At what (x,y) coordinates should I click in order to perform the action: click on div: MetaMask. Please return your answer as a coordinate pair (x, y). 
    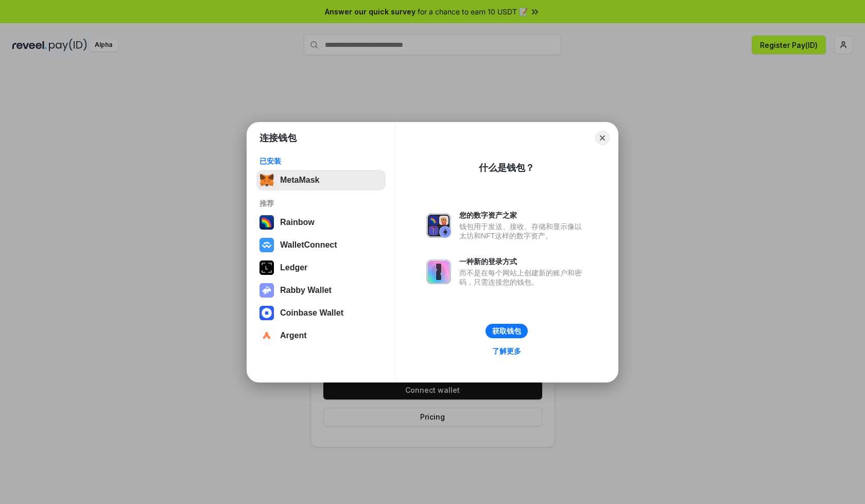
    Looking at the image, I should click on (300, 180).